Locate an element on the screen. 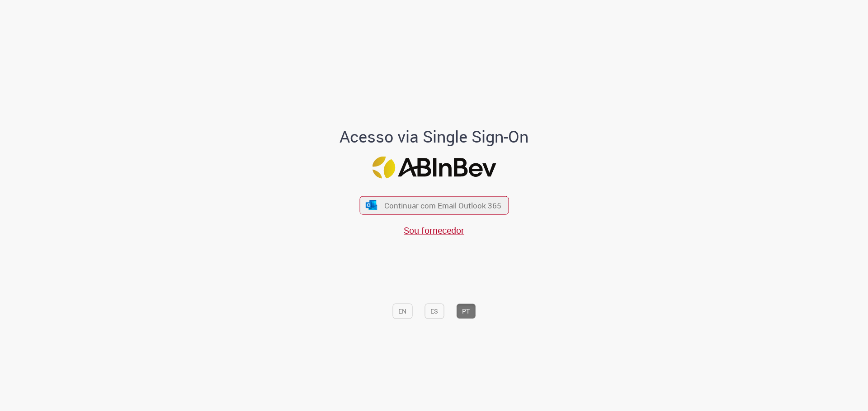  button: ícone Azure/Microsoft 360 Continuar com Email Outlook 365 is located at coordinates (434, 205).